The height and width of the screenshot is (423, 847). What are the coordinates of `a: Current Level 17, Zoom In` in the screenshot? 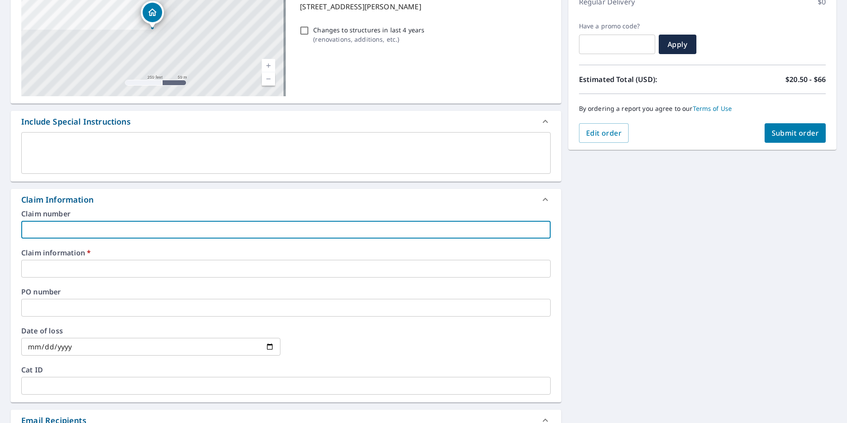 It's located at (268, 66).